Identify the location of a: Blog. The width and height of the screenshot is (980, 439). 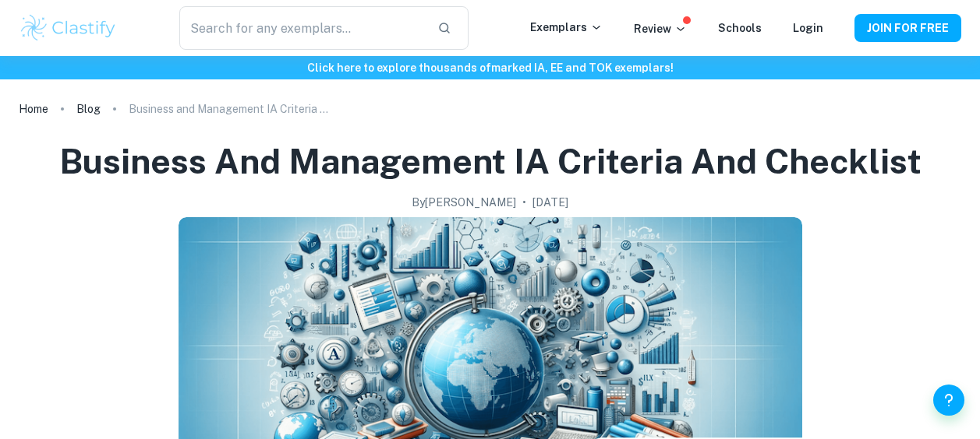
(88, 109).